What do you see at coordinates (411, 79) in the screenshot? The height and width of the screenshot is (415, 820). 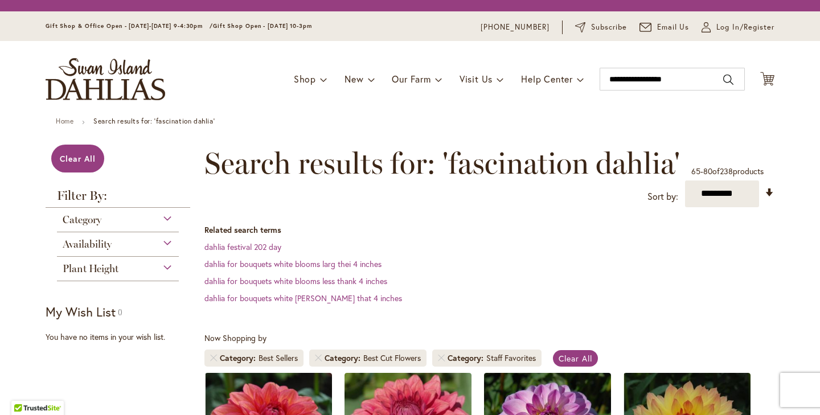 I see `span: Our Farm` at bounding box center [411, 79].